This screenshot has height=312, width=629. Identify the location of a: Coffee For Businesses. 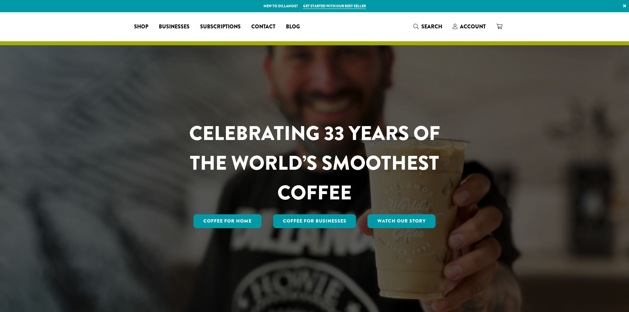
(315, 221).